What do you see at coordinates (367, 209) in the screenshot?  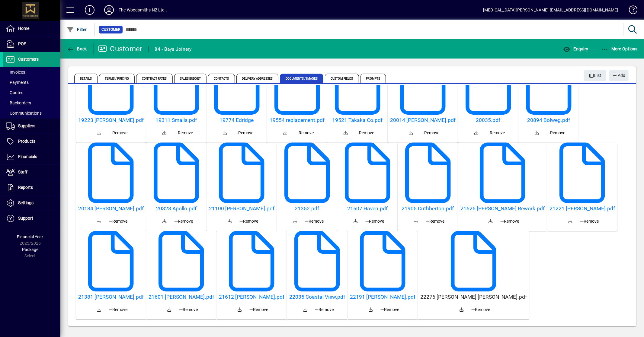 I see `h5: 21507 Haven.pdf` at bounding box center [367, 209].